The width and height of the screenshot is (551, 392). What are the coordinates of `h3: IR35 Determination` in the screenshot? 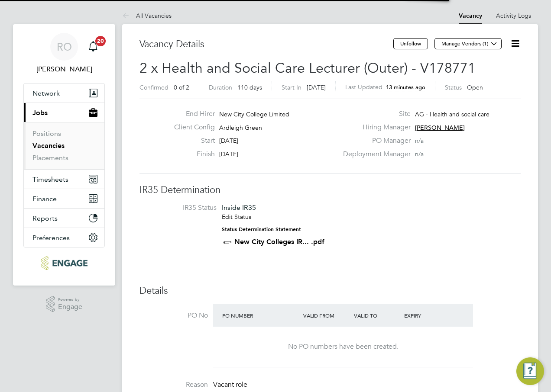 It's located at (330, 190).